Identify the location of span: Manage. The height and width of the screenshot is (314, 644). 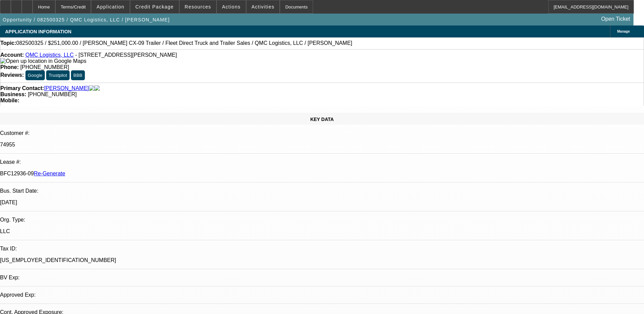
(624, 31).